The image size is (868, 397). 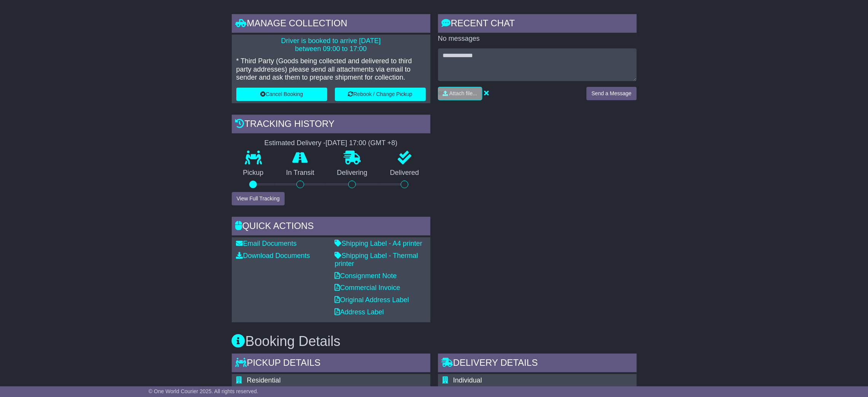 I want to click on p: * Third Party (Goods being collected and delivered to third party addresses) please send all atta..., so click(x=331, y=69).